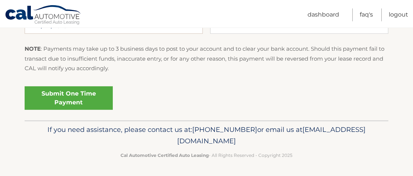 Image resolution: width=413 pixels, height=176 pixels. What do you see at coordinates (323, 15) in the screenshot?
I see `a: Dashboard` at bounding box center [323, 15].